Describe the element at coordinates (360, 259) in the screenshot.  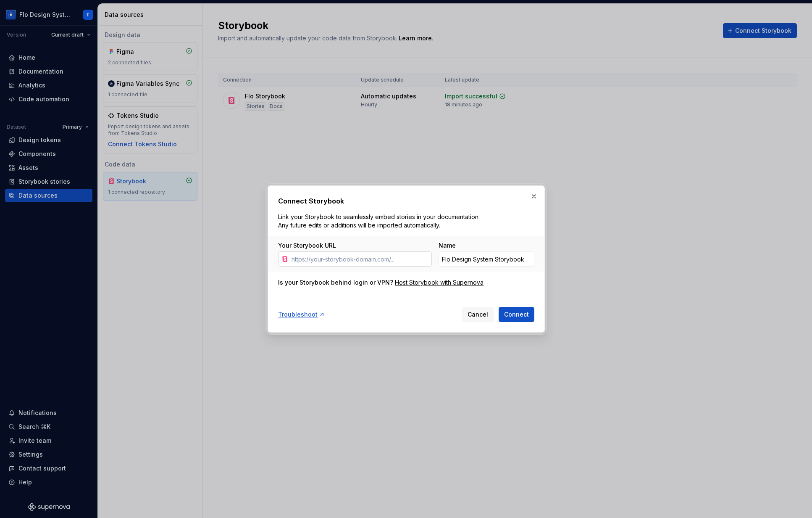
I see `input: https://your-storybook-domain.com/...` at that location.